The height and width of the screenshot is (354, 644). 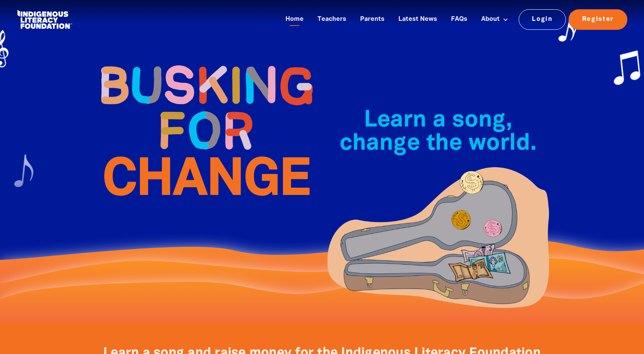 What do you see at coordinates (542, 20) in the screenshot?
I see `a: Login` at bounding box center [542, 20].